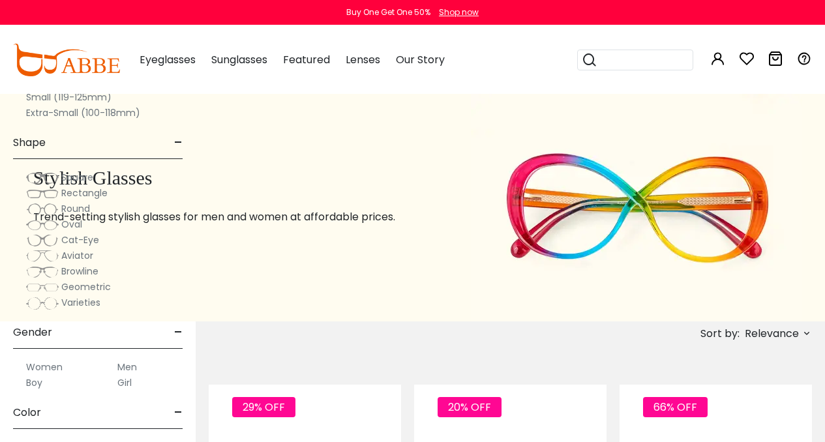 Image resolution: width=825 pixels, height=442 pixels. What do you see at coordinates (77, 256) in the screenshot?
I see `span: Aviator` at bounding box center [77, 256].